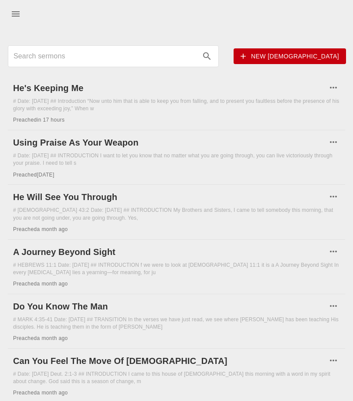 This screenshot has height=401, width=353. I want to click on span: Preached in 17 hours, so click(39, 120).